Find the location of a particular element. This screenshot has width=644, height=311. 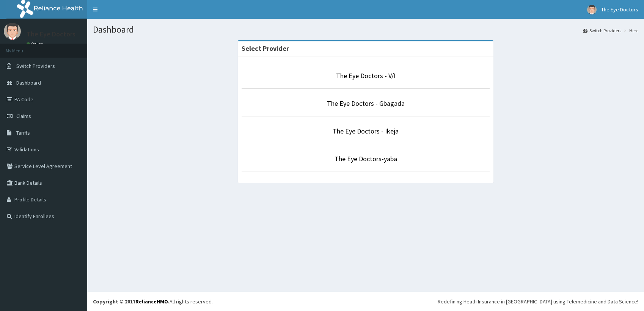

strong: Select Provider is located at coordinates (265, 48).